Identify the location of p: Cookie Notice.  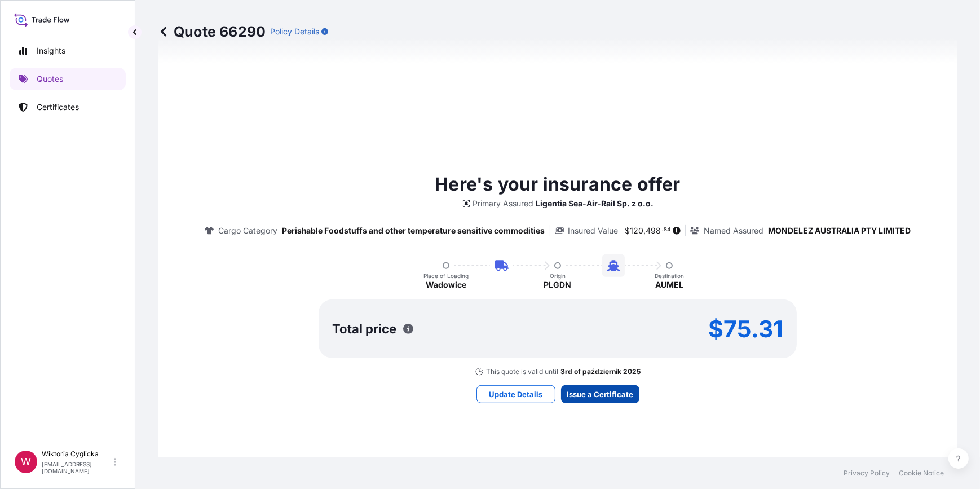
(922, 473).